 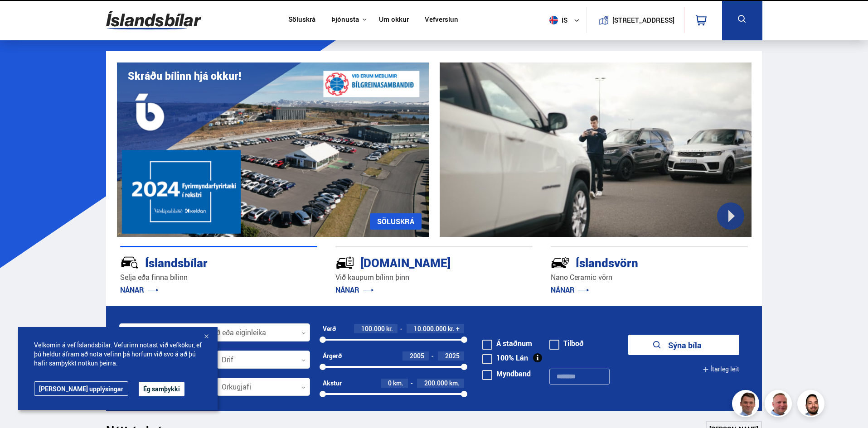 I want to click on button: is, so click(x=566, y=20).